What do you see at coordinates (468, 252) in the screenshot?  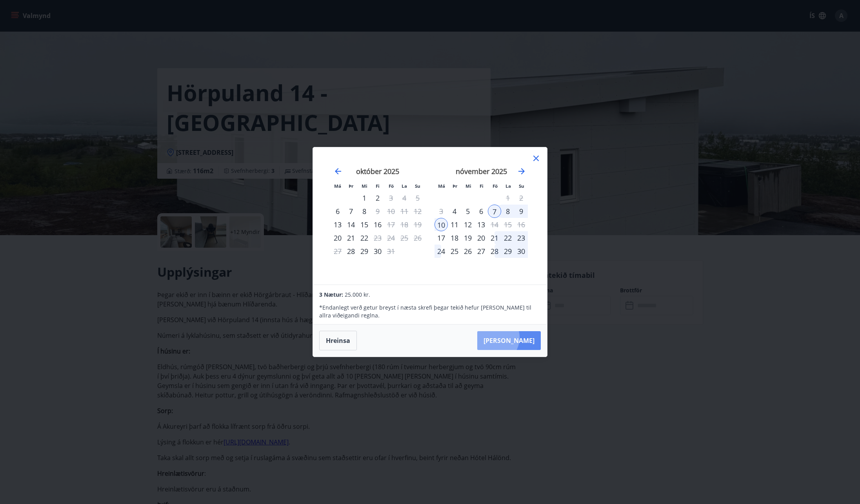 I see `td: Choose miðvikudagur, 26. nóvember 2025 as your check-in date. It’s available.` at bounding box center [468, 252].